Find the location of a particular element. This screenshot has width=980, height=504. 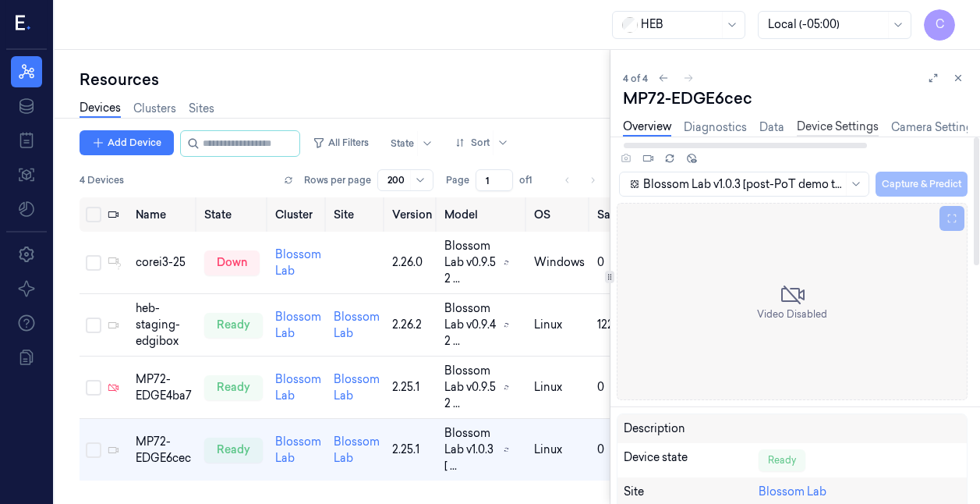

span: Blossom Lab v0.9.4 2 ... is located at coordinates (471, 325).